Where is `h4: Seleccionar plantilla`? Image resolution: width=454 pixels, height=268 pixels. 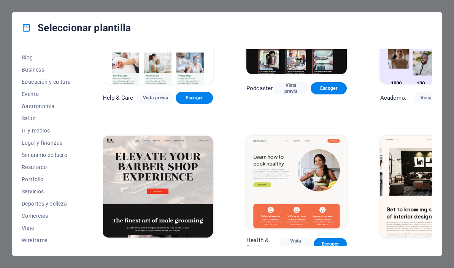
h4: Seleccionar plantilla is located at coordinates (76, 28).